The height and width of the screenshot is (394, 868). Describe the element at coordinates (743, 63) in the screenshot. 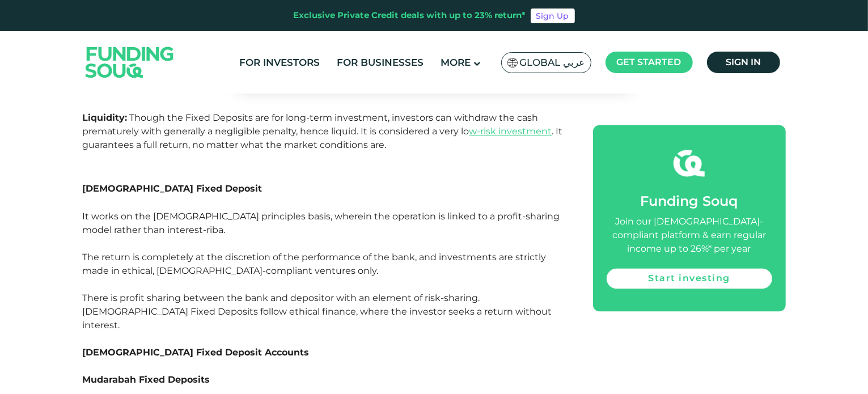

I see `a: Sign in` at that location.